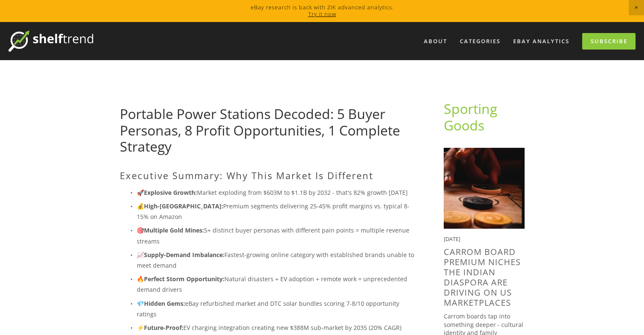 The image size is (644, 335). I want to click on img: ShelfTrend, so click(51, 41).